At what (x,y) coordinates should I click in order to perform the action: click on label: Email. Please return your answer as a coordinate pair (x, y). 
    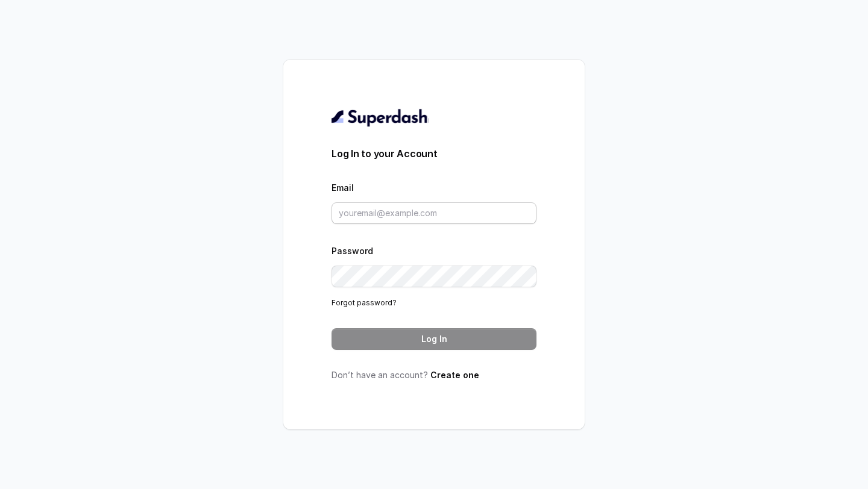
    Looking at the image, I should click on (343, 187).